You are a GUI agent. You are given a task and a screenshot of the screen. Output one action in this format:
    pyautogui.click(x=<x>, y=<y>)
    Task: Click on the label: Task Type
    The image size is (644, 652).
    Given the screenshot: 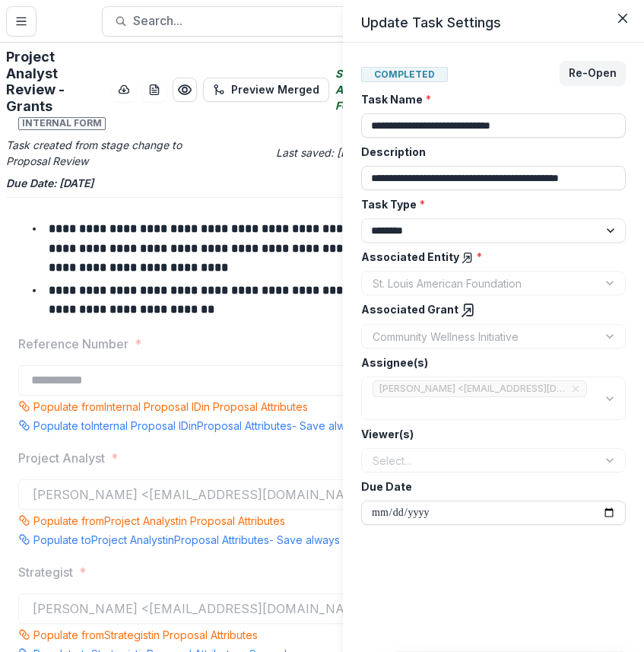 What is the action you would take?
    pyautogui.click(x=489, y=204)
    